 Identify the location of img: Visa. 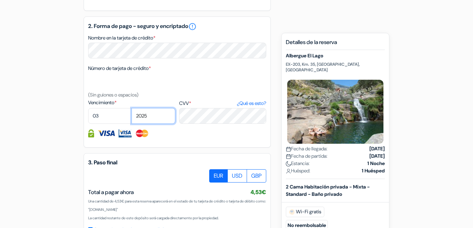
(106, 133).